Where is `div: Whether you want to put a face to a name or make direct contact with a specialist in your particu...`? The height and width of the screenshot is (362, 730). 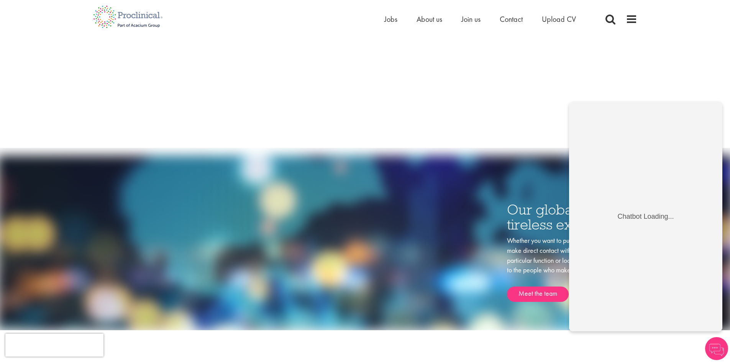
div: Whether you want to put a face to a name or make direct contact with a specialist in your particu... is located at coordinates (572, 269).